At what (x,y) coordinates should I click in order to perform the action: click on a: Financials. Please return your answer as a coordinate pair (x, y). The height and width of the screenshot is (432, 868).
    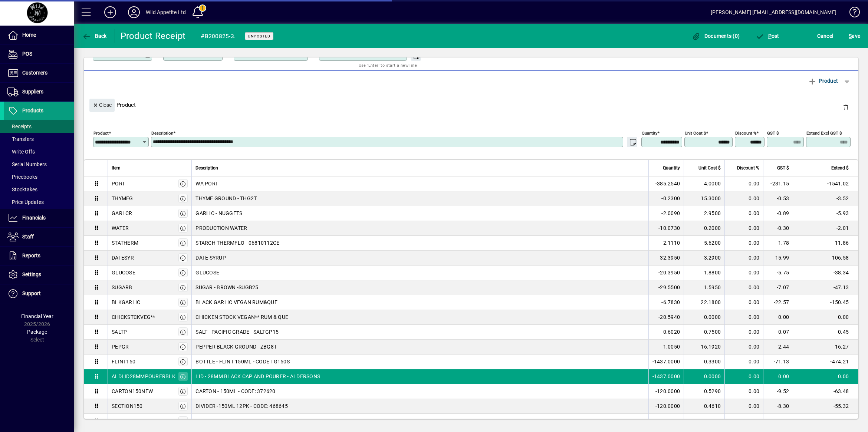
    Looking at the image, I should click on (39, 218).